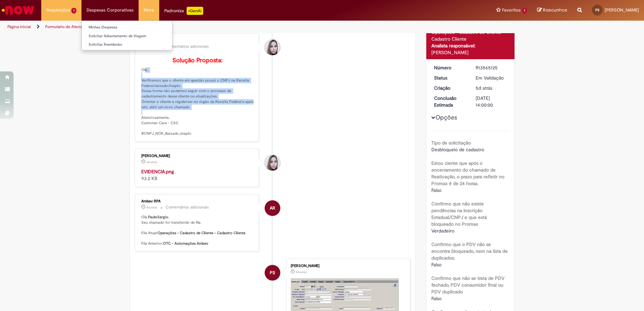 This screenshot has width=644, height=311. I want to click on img: ServiceNow, so click(18, 10).